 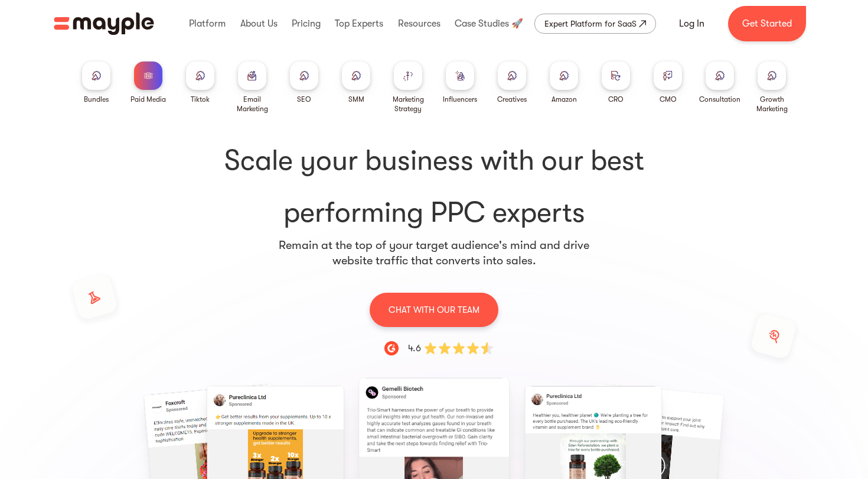 I want to click on div: Consultation, so click(x=720, y=99).